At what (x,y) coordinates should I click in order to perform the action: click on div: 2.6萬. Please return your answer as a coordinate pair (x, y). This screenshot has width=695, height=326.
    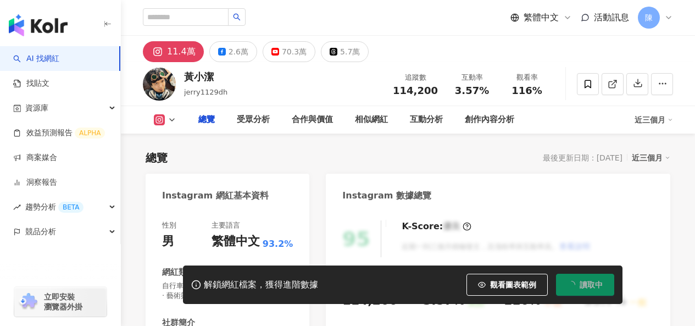
    Looking at the image, I should click on (238, 52).